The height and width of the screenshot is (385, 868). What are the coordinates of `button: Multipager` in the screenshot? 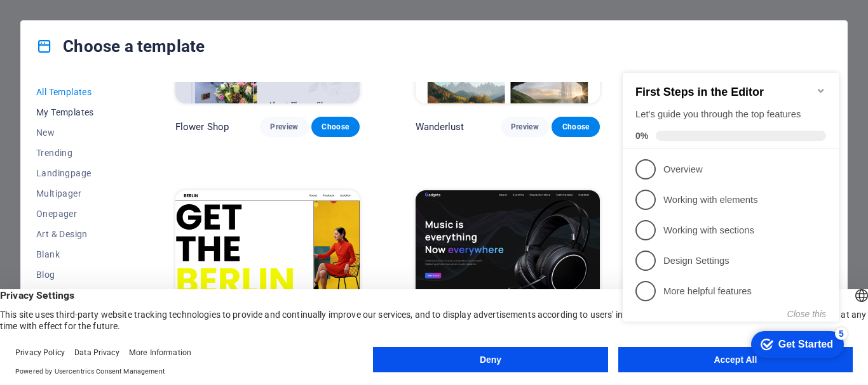 It's located at (77, 194).